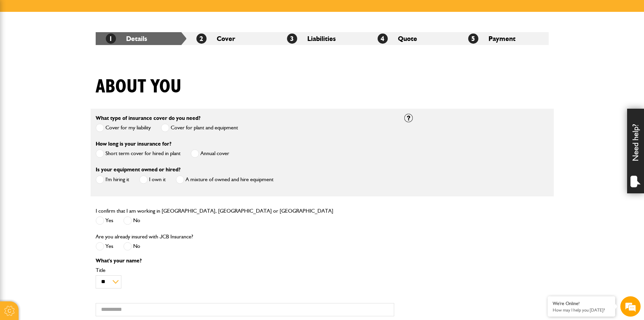 The image size is (644, 320). I want to click on li: Payment, so click(503, 38).